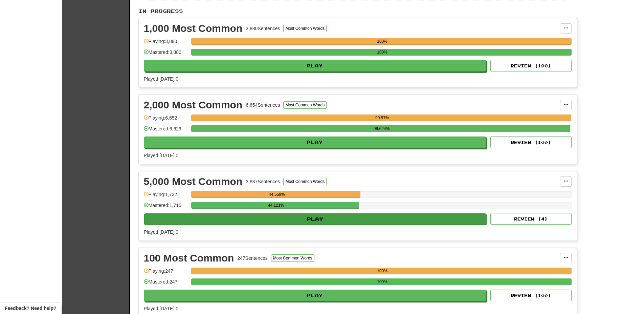 This screenshot has width=644, height=314. What do you see at coordinates (252, 258) in the screenshot?
I see `div: 247 Sentences` at bounding box center [252, 258].